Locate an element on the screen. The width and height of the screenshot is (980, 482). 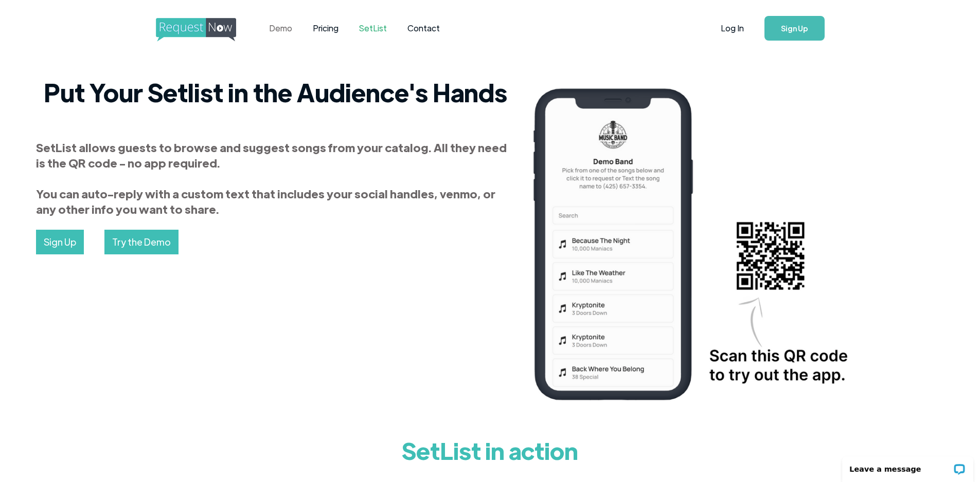
h1: SetList in action is located at coordinates (490, 450).